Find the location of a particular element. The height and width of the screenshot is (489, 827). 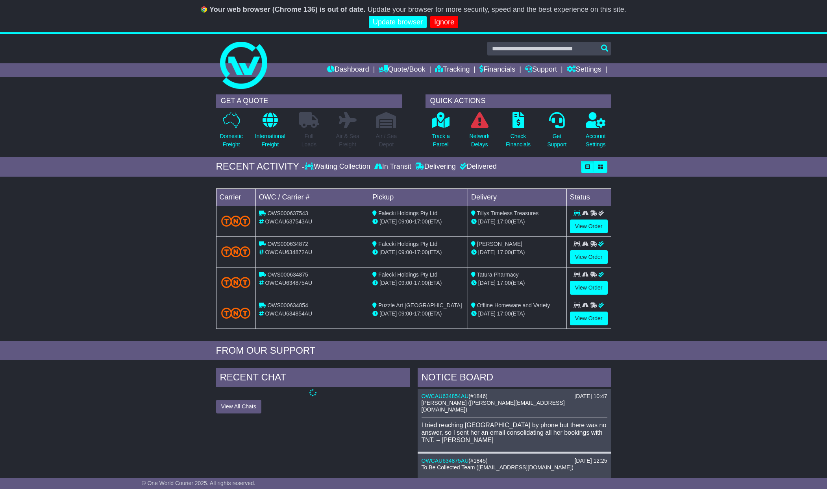

a: Update browser is located at coordinates (397, 22).